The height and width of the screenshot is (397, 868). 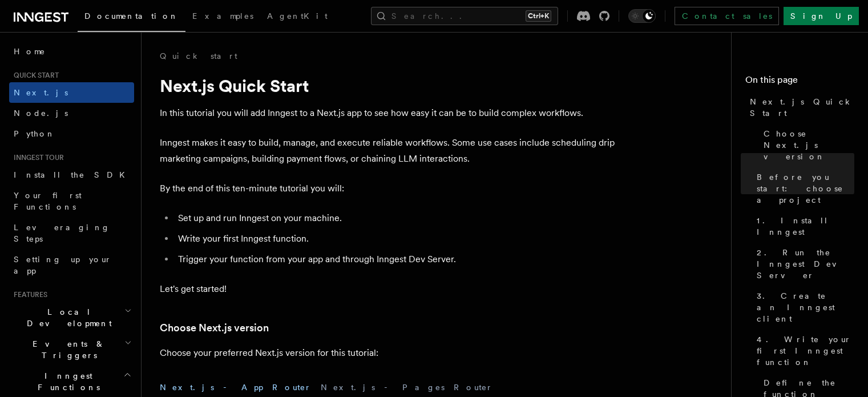 What do you see at coordinates (41, 93) in the screenshot?
I see `span: Next.js` at bounding box center [41, 93].